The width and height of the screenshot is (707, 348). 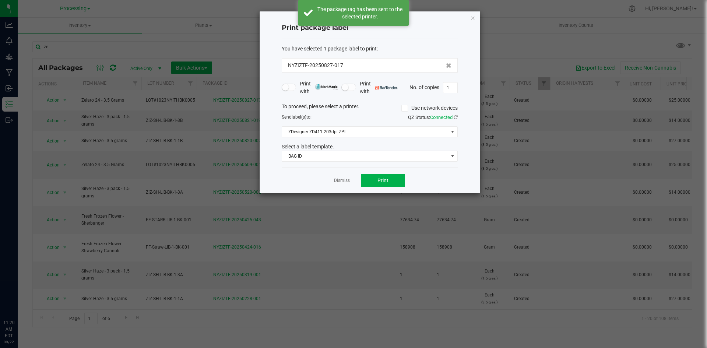 What do you see at coordinates (441, 117) in the screenshot?
I see `span: Connected` at bounding box center [441, 117].